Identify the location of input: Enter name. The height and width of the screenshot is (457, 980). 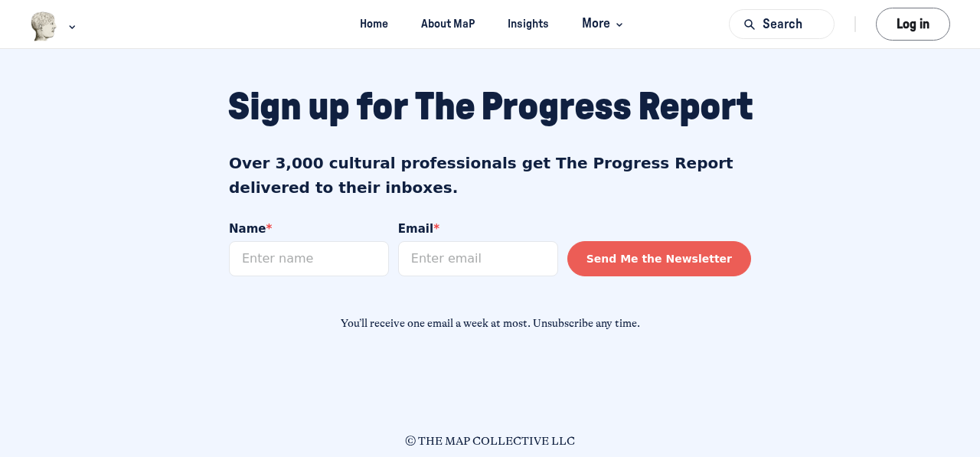
(82, 108).